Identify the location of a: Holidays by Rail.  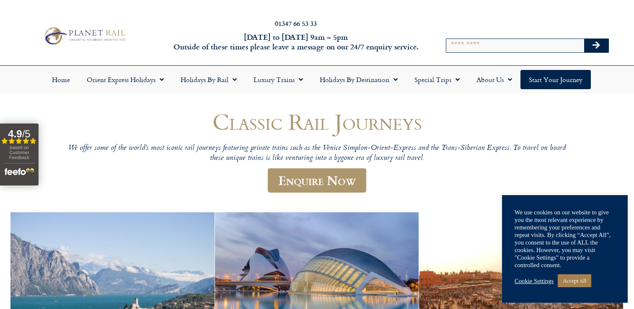
(209, 80).